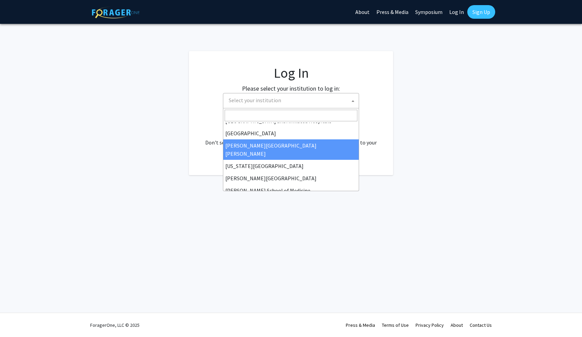 The height and width of the screenshot is (337, 582). I want to click on a: About, so click(457, 325).